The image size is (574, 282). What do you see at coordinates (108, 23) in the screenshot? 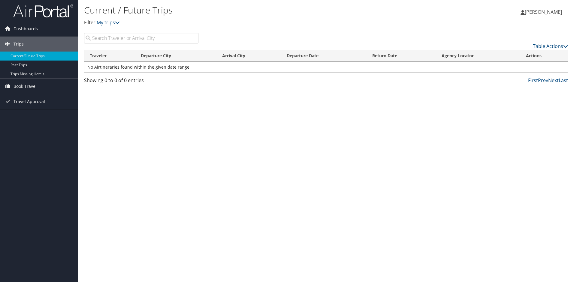
I see `a: My trips` at bounding box center [108, 23].